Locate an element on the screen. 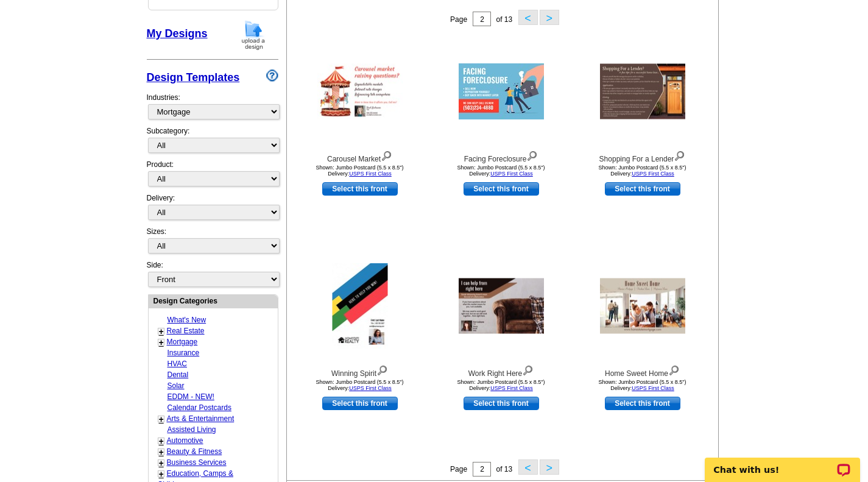 The width and height of the screenshot is (868, 482). div: Product: is located at coordinates (213, 176).